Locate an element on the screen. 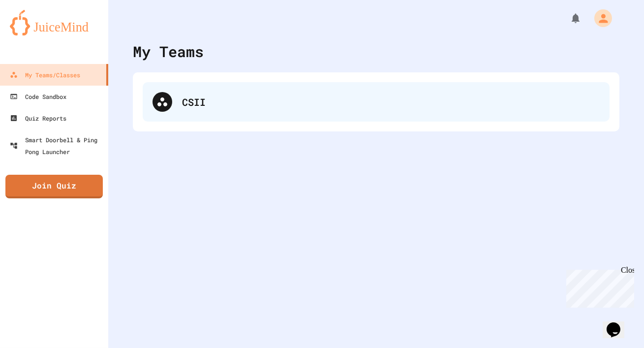  a: Join Quiz is located at coordinates (54, 186).